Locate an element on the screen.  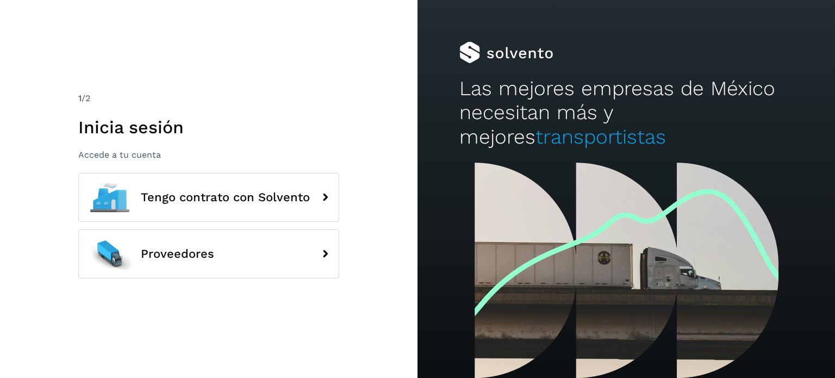
span: Tengo contrato con Solvento is located at coordinates (225, 197).